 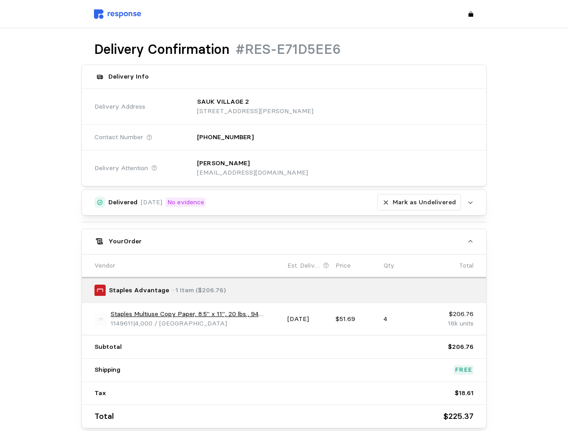 I want to click on h5: Your Order, so click(x=125, y=241).